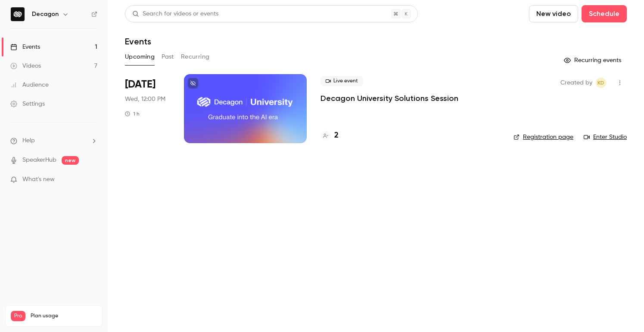  Describe the element at coordinates (139, 57) in the screenshot. I see `button: Upcoming` at that location.